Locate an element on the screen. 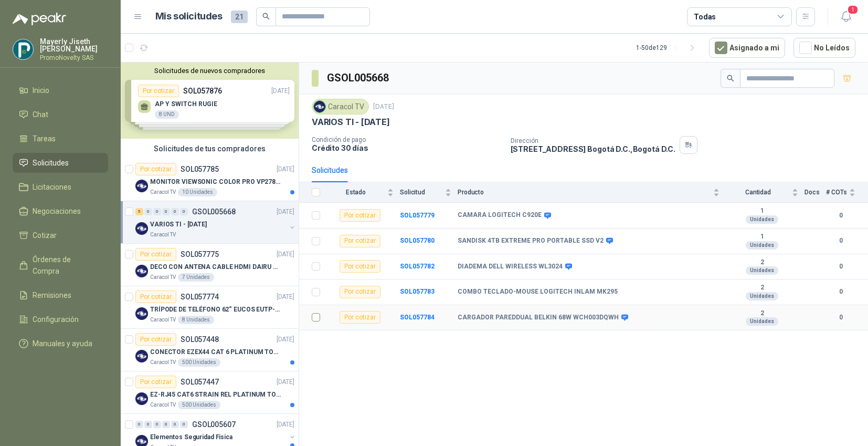  b: DIADEMA DELL WIRELESS WL3024 is located at coordinates (510, 267).